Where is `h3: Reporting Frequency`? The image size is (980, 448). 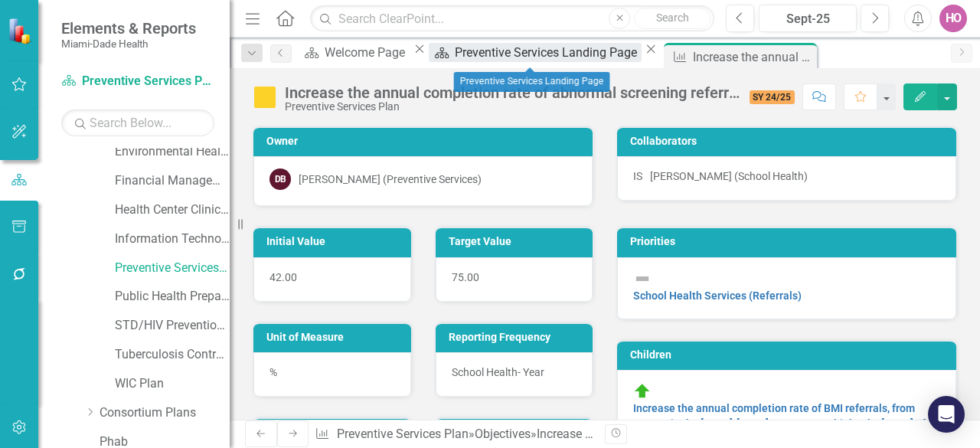 h3: Reporting Frequency is located at coordinates (516, 336).